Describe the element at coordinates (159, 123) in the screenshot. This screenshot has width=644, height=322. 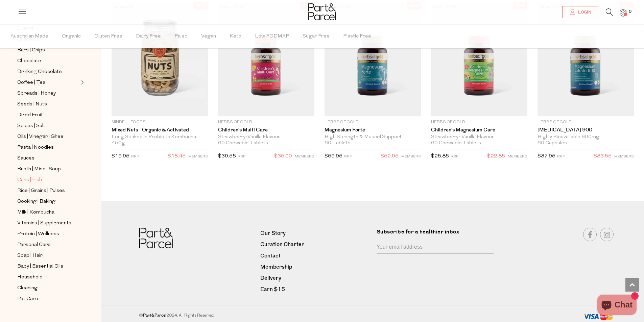
I see `p: Mindful Foods` at that location.